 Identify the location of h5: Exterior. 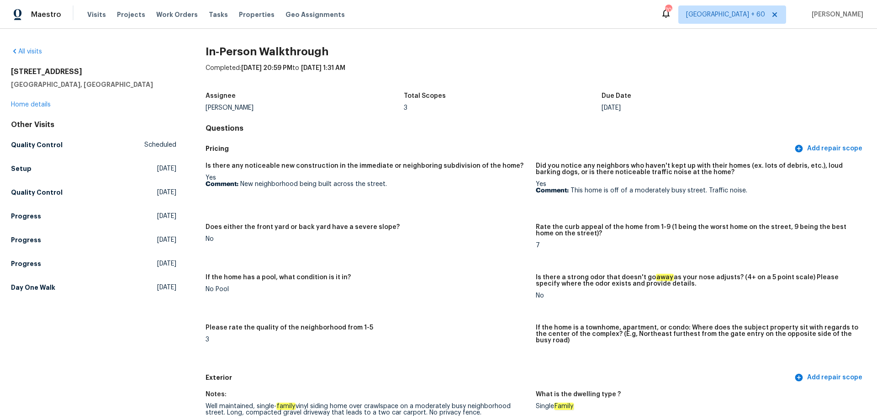
(499, 377).